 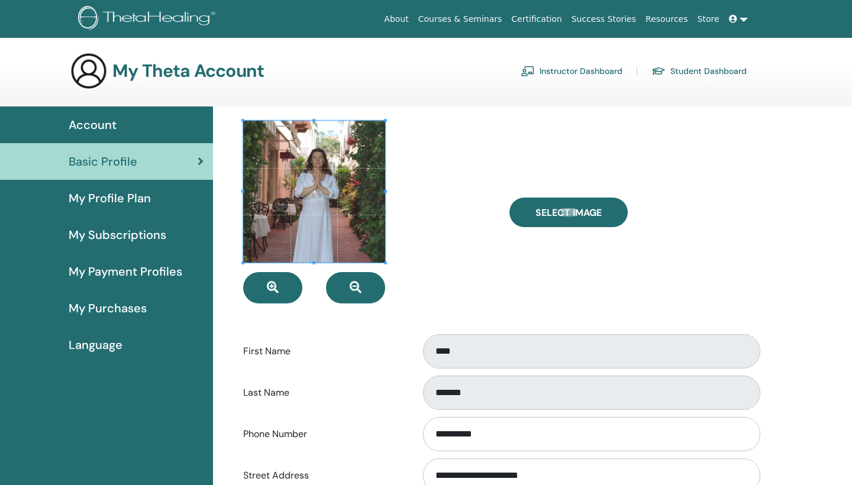 What do you see at coordinates (103, 161) in the screenshot?
I see `span: Basic Profile` at bounding box center [103, 161].